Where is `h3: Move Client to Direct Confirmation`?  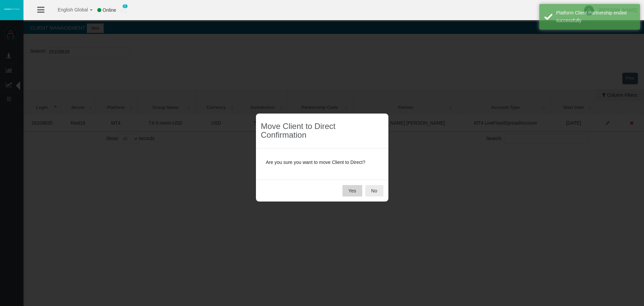
h3: Move Client to Direct Confirmation is located at coordinates (322, 131).